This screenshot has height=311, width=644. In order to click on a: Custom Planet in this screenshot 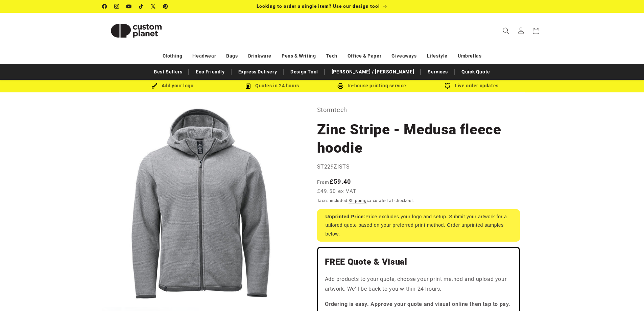, I will do `click(136, 31)`.